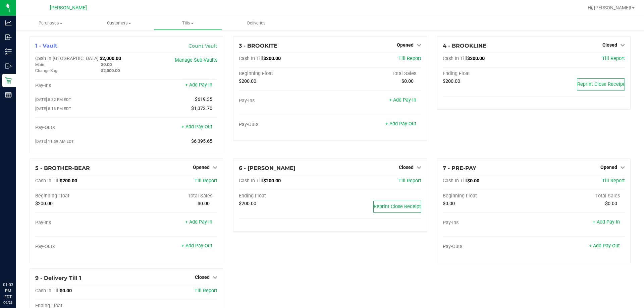 The image size is (644, 308). I want to click on span: $6,395.65, so click(202, 141).